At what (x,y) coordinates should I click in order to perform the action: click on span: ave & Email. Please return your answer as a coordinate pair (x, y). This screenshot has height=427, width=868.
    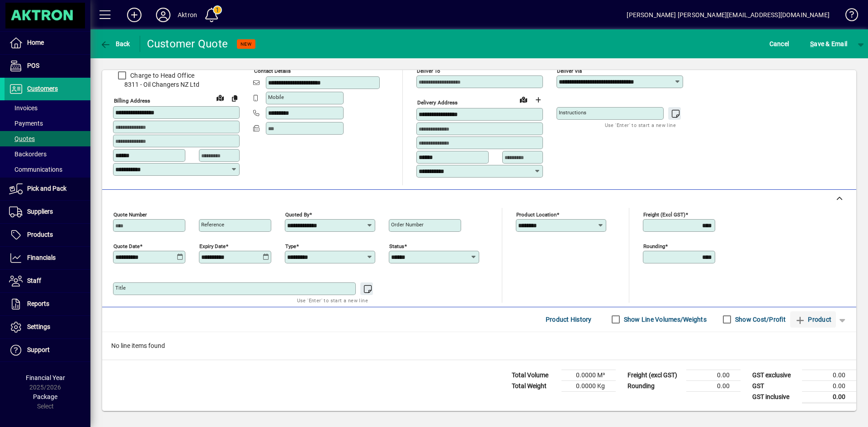
    Looking at the image, I should click on (829, 44).